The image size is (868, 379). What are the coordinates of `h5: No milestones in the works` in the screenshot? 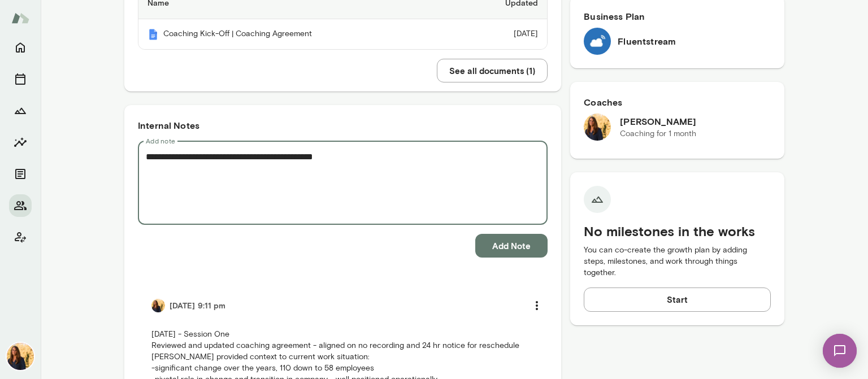 It's located at (677, 231).